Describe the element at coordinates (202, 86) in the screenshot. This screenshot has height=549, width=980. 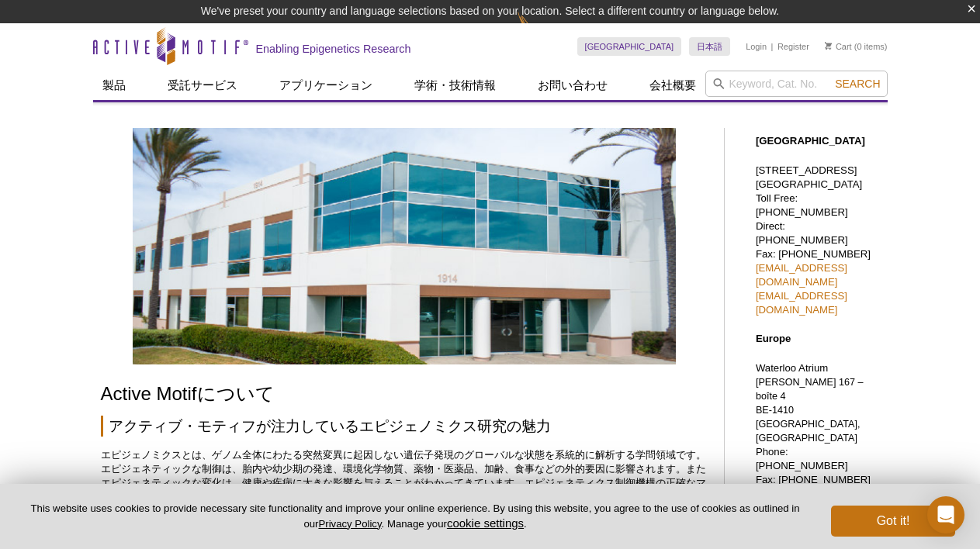
I see `a: 受託サービス` at that location.